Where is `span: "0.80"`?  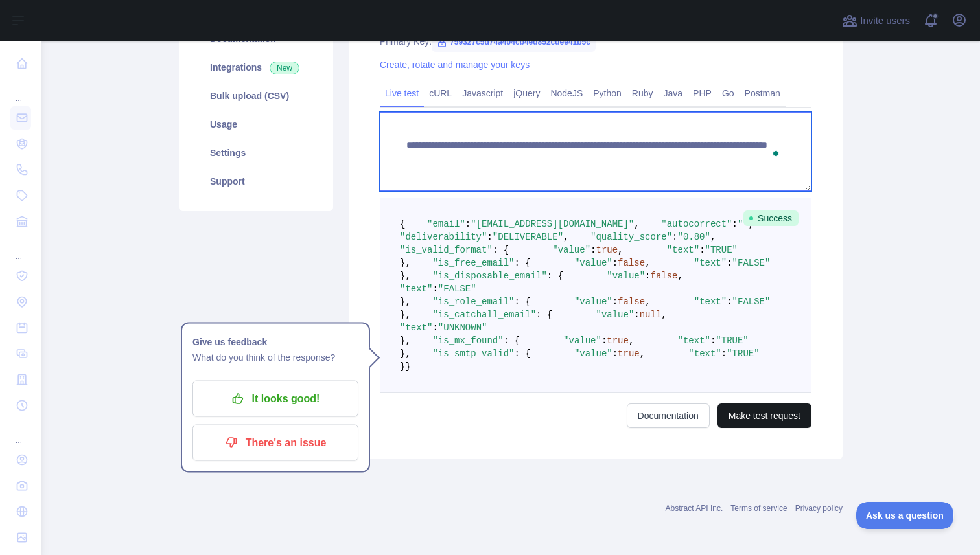 span: "0.80" is located at coordinates (694, 237).